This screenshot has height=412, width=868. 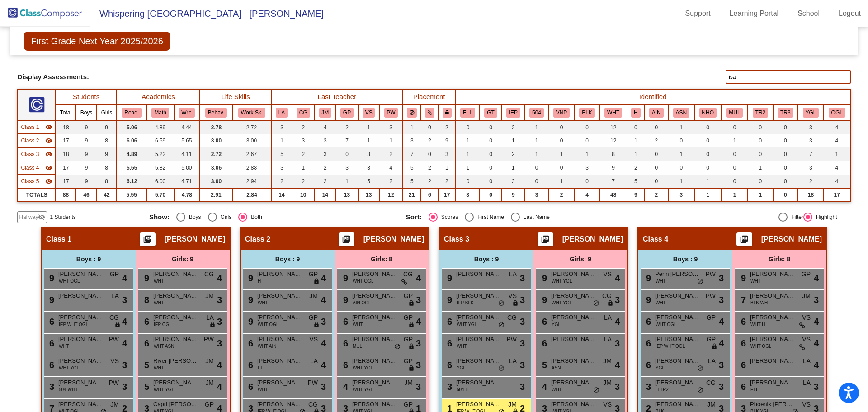 What do you see at coordinates (613, 113) in the screenshot?
I see `th: White` at bounding box center [613, 113].